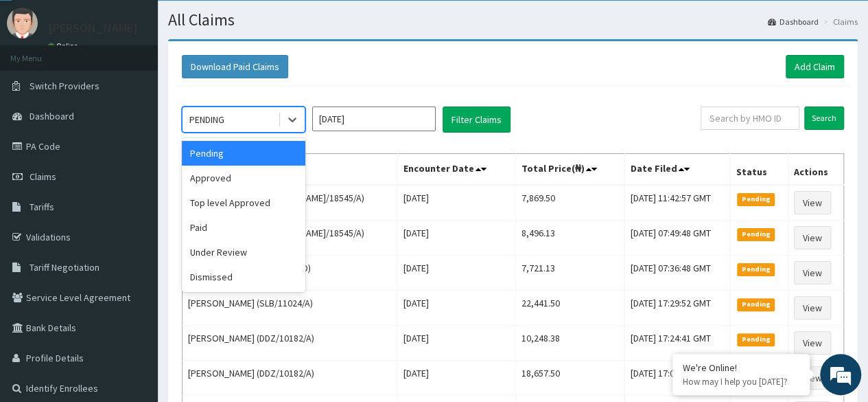  I want to click on td: 8,496.13, so click(569, 237).